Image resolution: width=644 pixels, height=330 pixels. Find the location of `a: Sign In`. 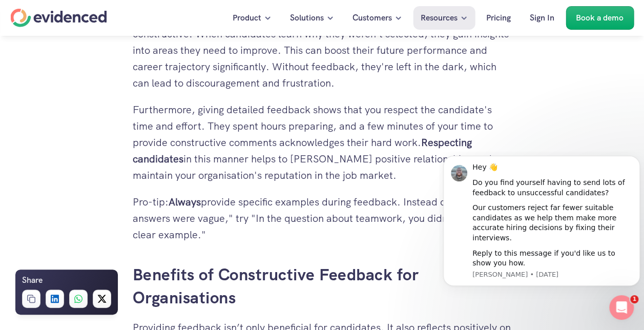

a: Sign In is located at coordinates (542, 18).